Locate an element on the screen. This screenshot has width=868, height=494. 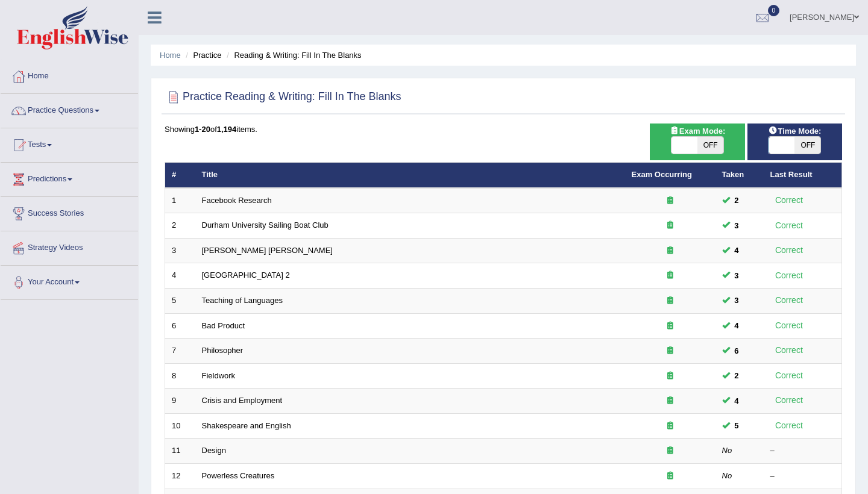
a: Predictions is located at coordinates (70, 177).